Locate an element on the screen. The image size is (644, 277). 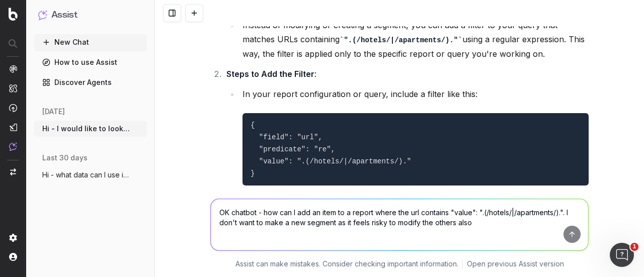
button: Hi - what data can I use in my API query is located at coordinates (91, 175).